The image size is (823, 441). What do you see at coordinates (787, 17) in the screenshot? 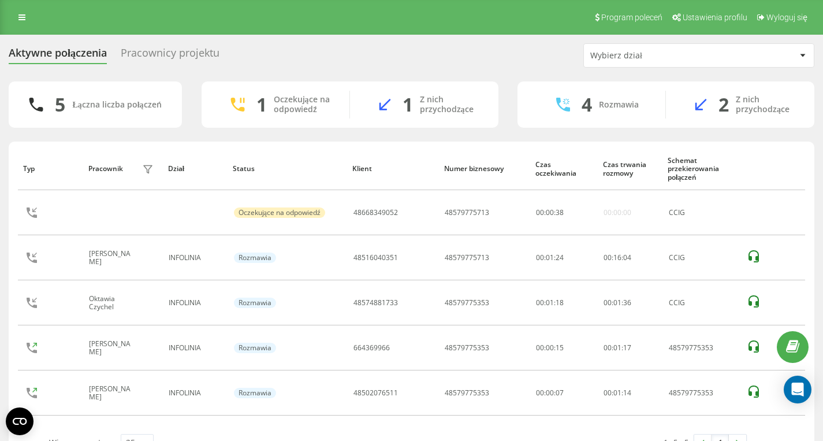
I see `span: Wyloguj się` at bounding box center [787, 17].